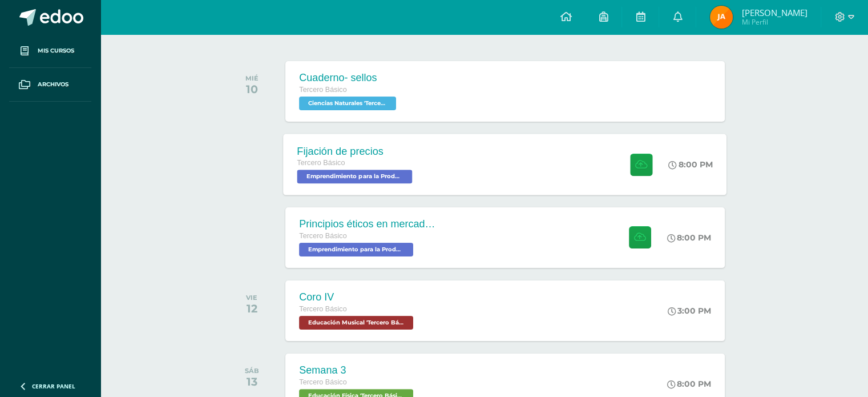 This screenshot has width=868, height=397. Describe the element at coordinates (348, 104) in the screenshot. I see `span: Ciencias Naturales 'Tercero Básico A'` at that location.